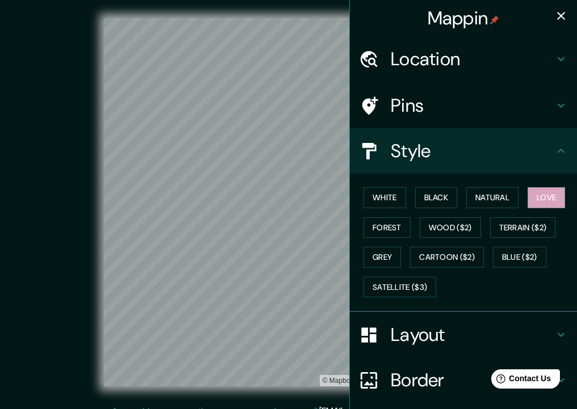  I want to click on h4: Layout, so click(472, 335).